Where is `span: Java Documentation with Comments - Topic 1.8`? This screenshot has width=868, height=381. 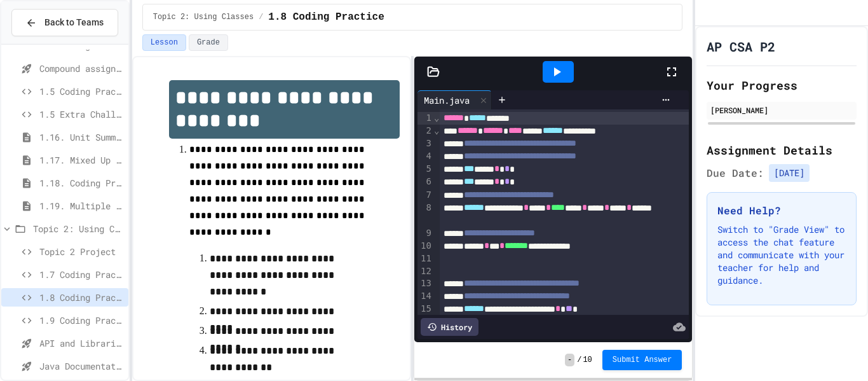 span: Java Documentation with Comments - Topic 1.8 is located at coordinates (81, 365).